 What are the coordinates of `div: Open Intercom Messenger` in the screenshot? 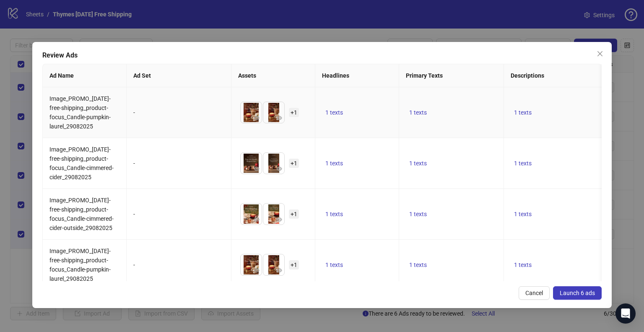 It's located at (625, 313).